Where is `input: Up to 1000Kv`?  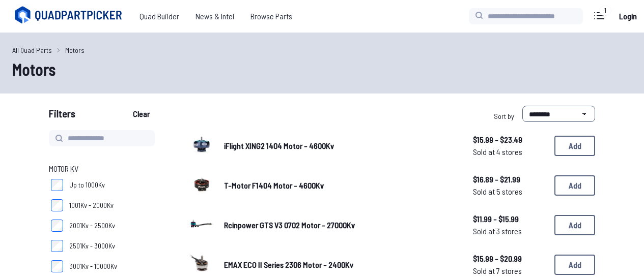
input: Up to 1000Kv is located at coordinates (57, 185).